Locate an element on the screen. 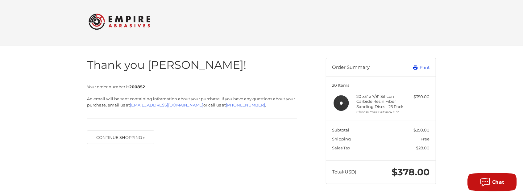 This screenshot has height=196, width=523. span: Chat is located at coordinates (499, 182).